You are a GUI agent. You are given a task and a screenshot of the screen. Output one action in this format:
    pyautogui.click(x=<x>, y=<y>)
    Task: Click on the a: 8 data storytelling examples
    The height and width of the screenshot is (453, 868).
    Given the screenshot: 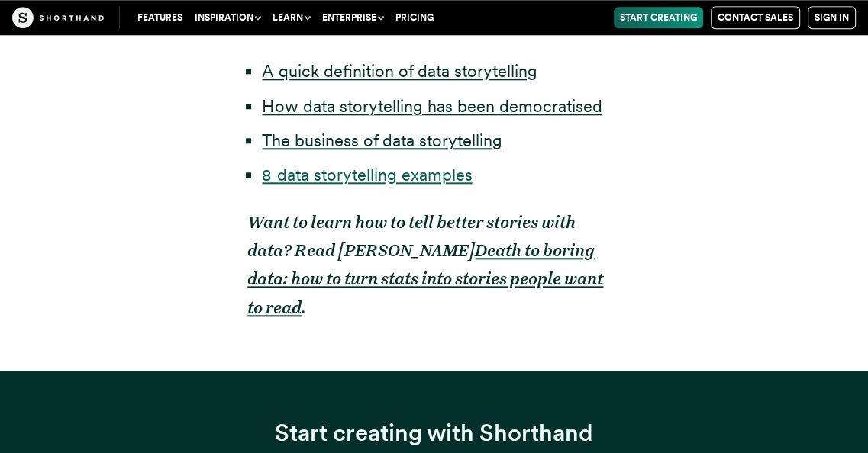 What is the action you would take?
    pyautogui.click(x=366, y=175)
    